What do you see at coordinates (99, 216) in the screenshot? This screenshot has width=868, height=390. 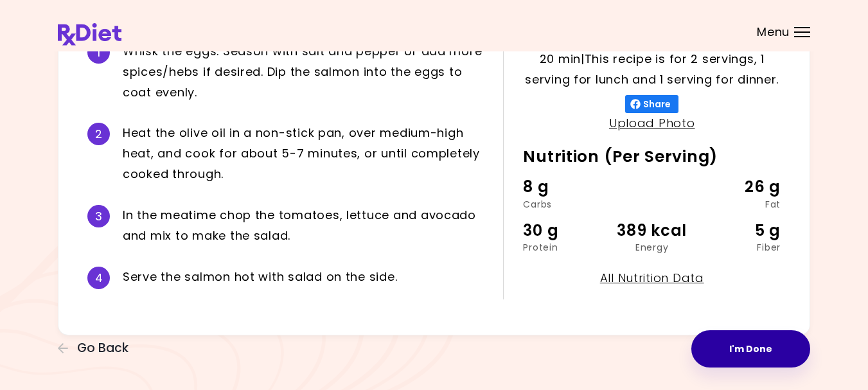 I see `div: 3` at bounding box center [99, 216].